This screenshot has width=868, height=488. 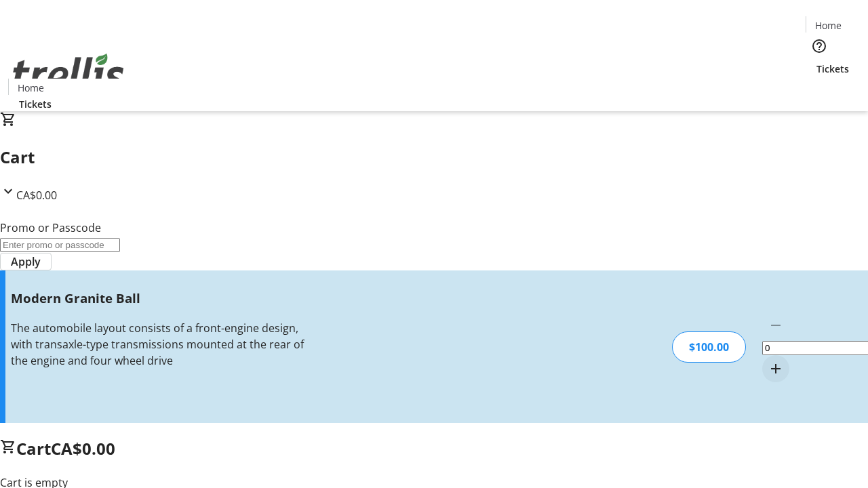 What do you see at coordinates (159, 299) in the screenshot?
I see `h3: Modern Granite Ball` at bounding box center [159, 299].